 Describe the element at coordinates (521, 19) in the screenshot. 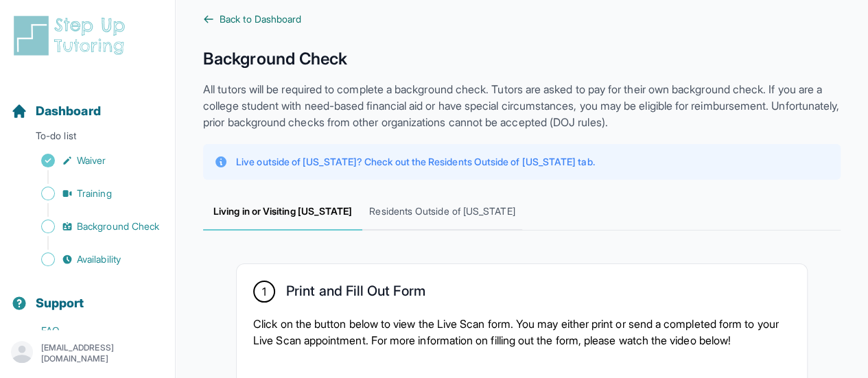

I see `a: Back to Dashboard` at that location.